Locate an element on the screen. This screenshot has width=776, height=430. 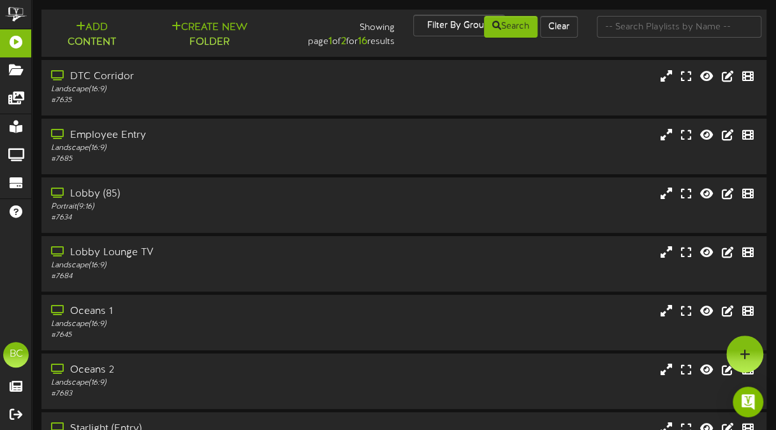
div: # 7645 is located at coordinates (193, 335).